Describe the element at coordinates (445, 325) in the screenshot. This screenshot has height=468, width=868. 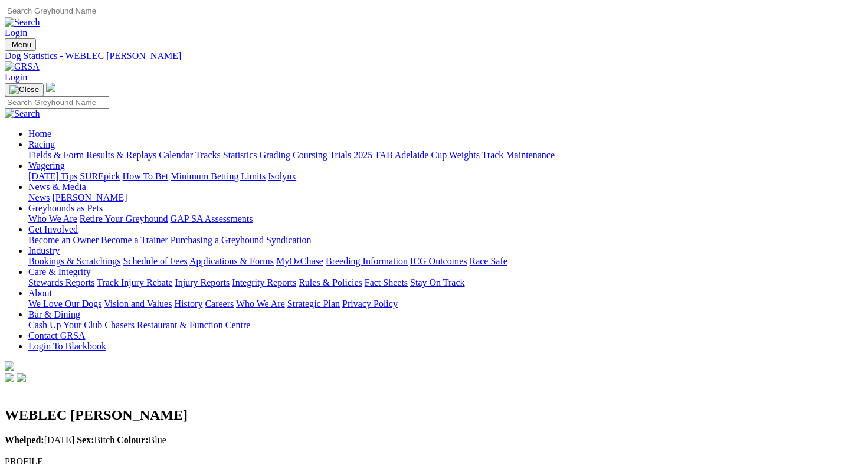
I see `div: Bar & Dining` at that location.